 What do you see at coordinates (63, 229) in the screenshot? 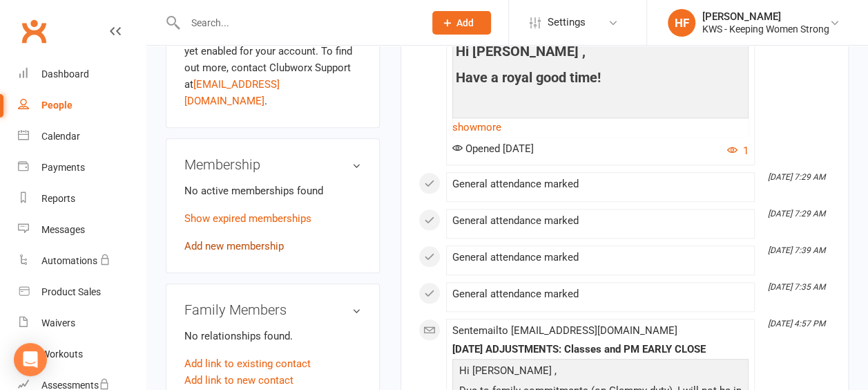
I see `div: Messages` at bounding box center [63, 229].